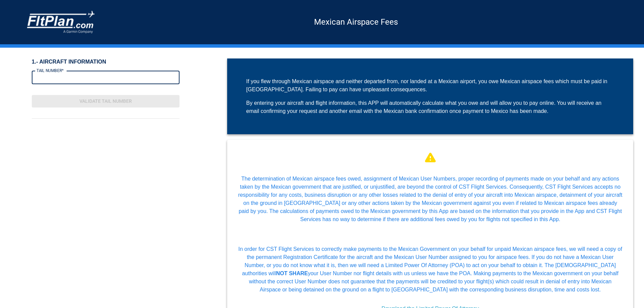  Describe the element at coordinates (430, 107) in the screenshot. I see `div: By entering your aircraft and flight information, this APP will automatically calculate what you ...` at that location.